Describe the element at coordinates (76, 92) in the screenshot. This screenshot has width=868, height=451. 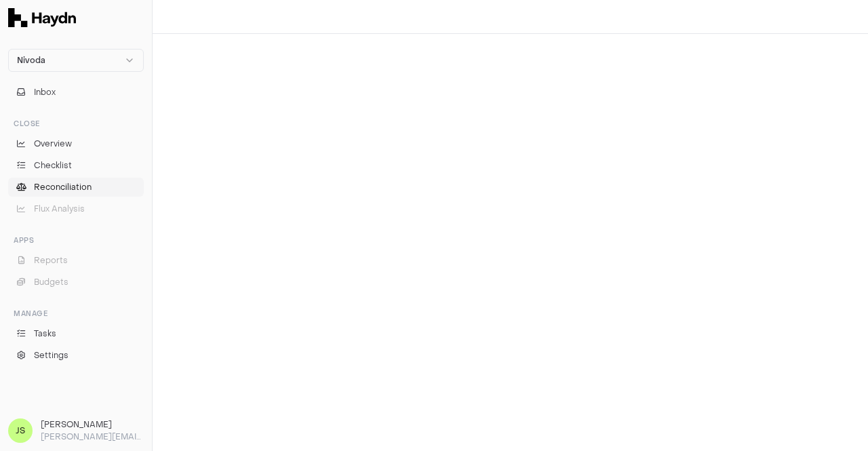
I see `button: Inbox` at that location.